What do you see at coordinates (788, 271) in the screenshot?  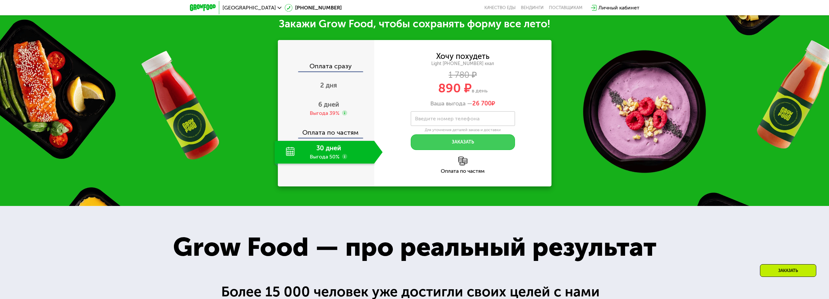 I see `div: Заказать` at bounding box center [788, 271].